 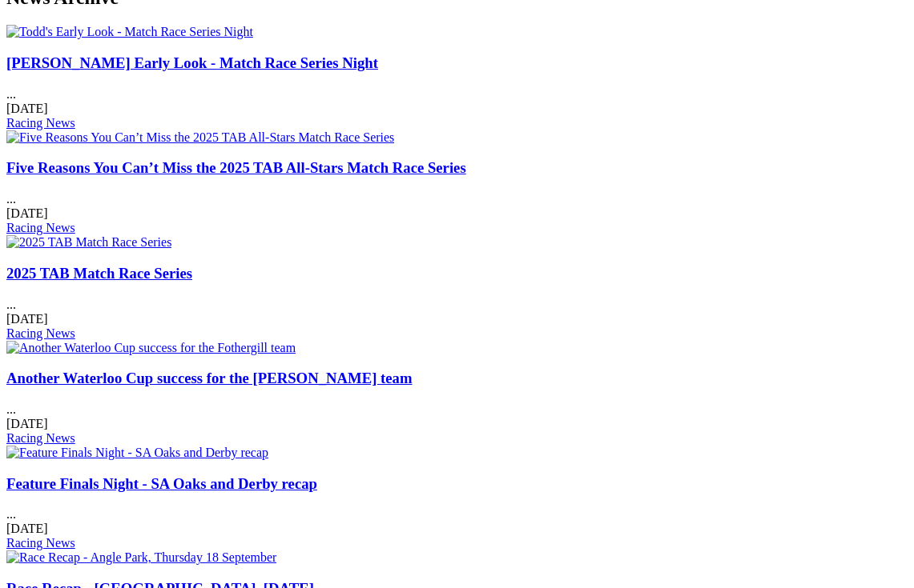 I want to click on img: Five Reasons You Can’t Miss the 2025 TAB All-Stars Match Race Series, so click(x=200, y=138).